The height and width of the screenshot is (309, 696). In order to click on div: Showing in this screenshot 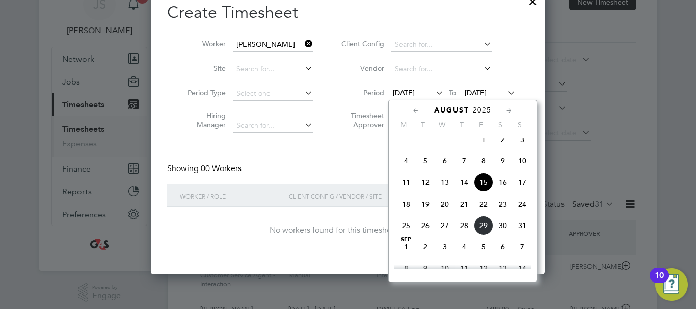, I will do `click(205, 169)`.